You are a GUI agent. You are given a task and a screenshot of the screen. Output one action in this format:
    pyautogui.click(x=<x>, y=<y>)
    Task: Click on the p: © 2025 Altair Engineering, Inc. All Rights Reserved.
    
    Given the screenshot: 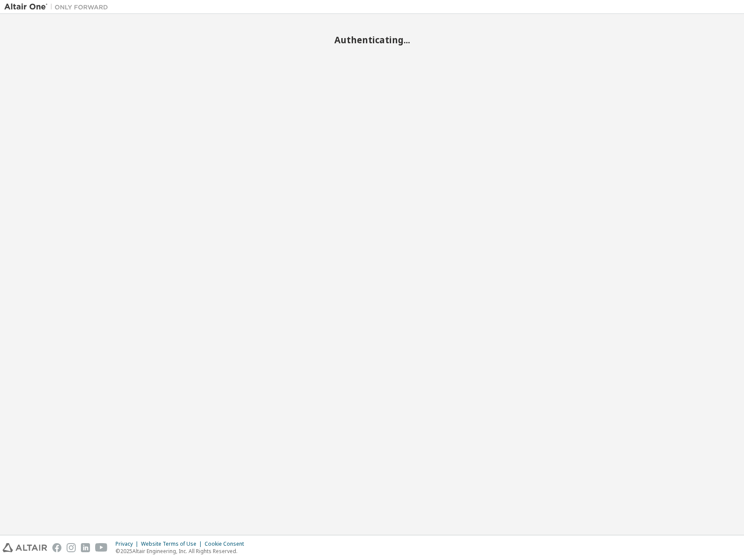 What is the action you would take?
    pyautogui.click(x=182, y=551)
    